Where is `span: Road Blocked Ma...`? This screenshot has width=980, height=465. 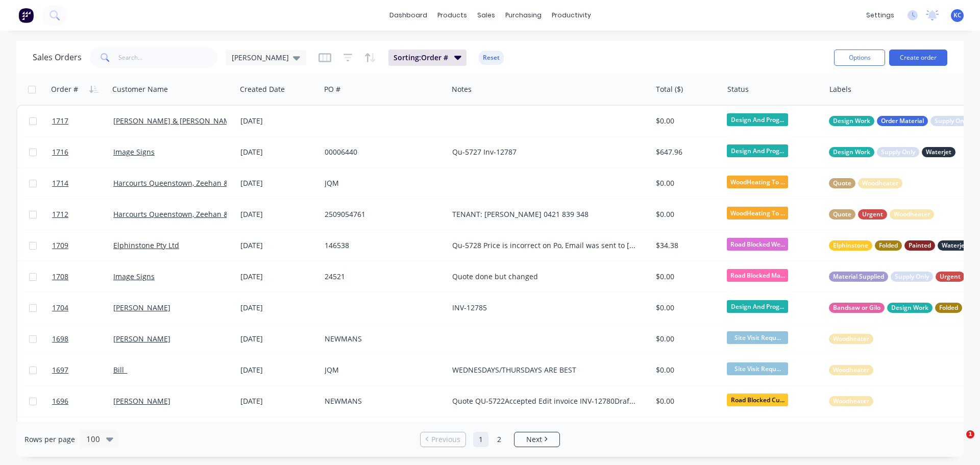 span: Road Blocked Ma... is located at coordinates (758, 275).